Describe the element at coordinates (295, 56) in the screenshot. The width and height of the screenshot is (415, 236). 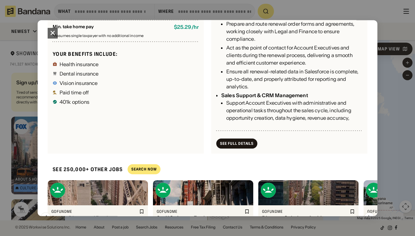
I see `div: Act as the point of contact for Account Executives and clients during the renewal process, delive...` at that location.